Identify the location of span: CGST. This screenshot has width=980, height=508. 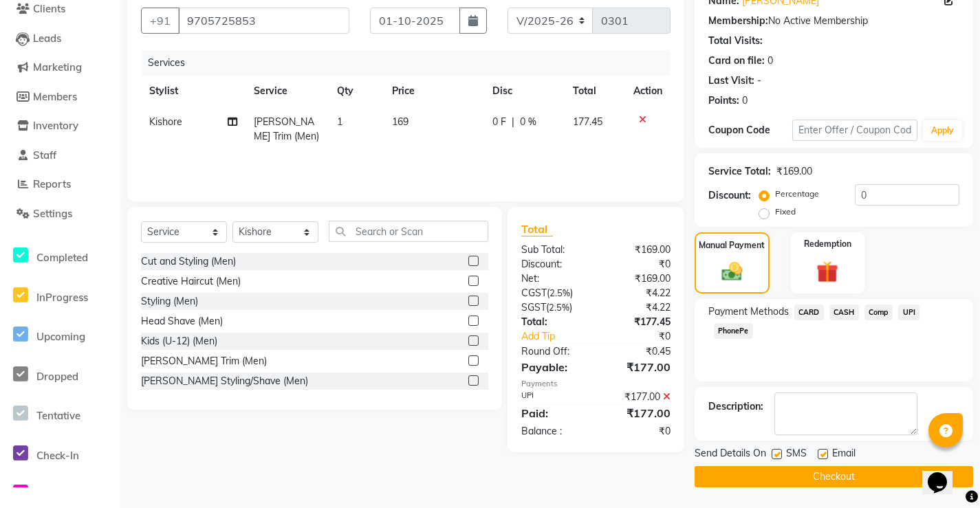
(534, 293).